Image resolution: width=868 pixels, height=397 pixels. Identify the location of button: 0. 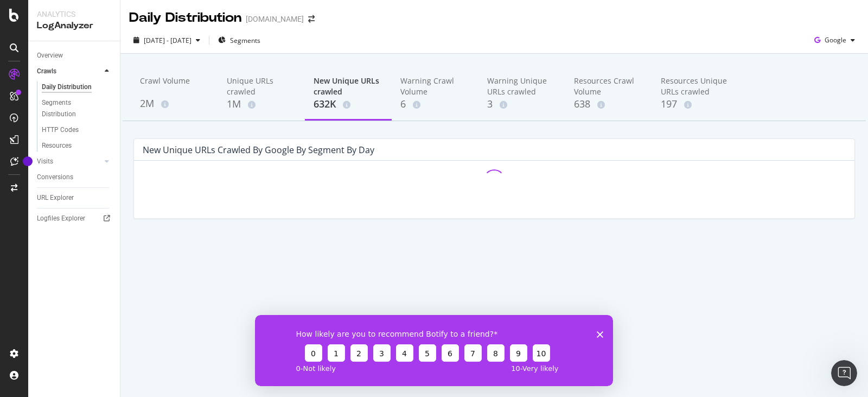
(59, 38).